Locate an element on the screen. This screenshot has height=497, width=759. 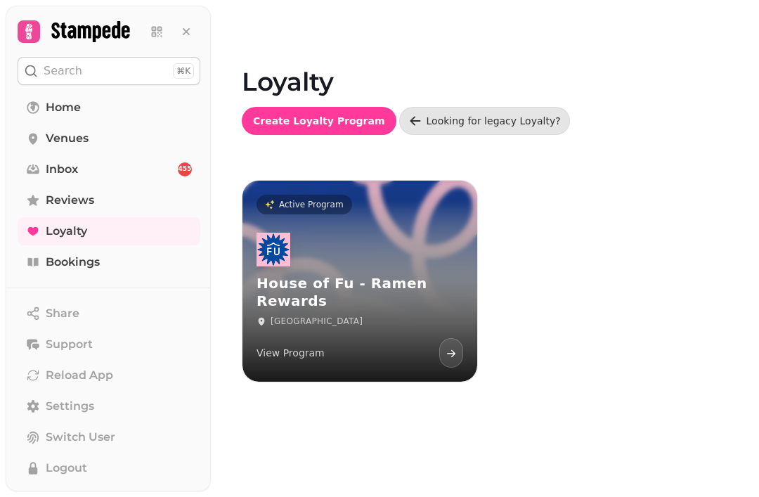
span: Switch User is located at coordinates (80, 437).